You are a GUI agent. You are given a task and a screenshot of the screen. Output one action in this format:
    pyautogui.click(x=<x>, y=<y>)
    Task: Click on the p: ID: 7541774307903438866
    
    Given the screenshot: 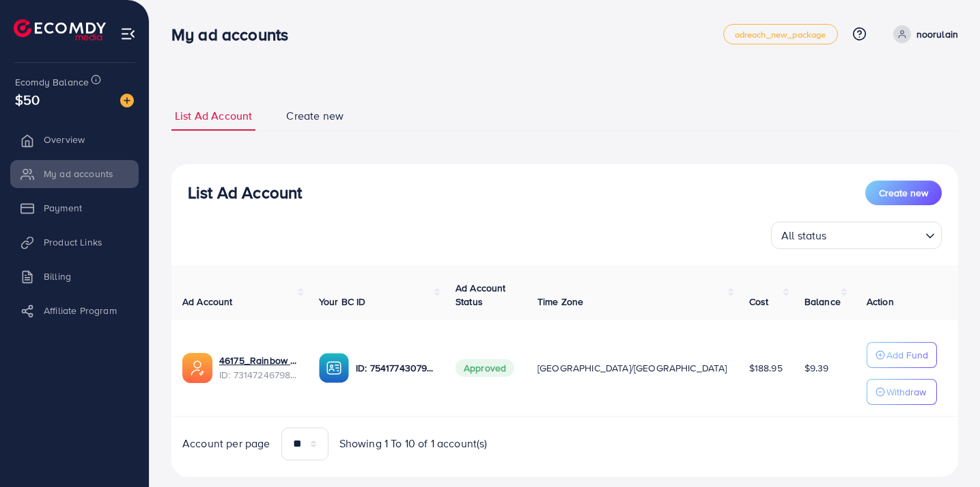 What is the action you would take?
    pyautogui.click(x=395, y=368)
    